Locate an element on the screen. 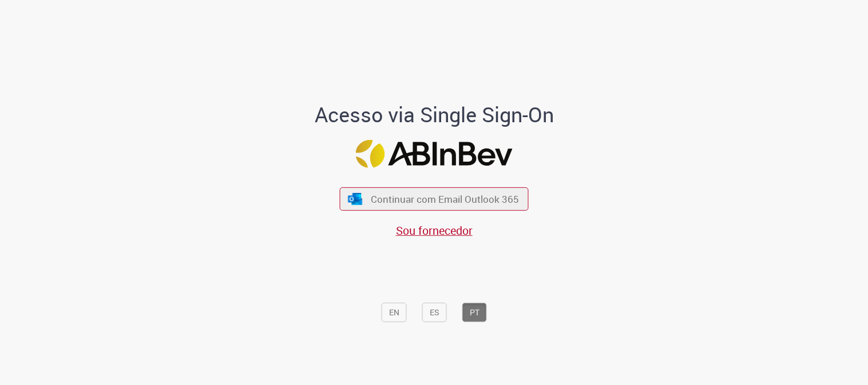 This screenshot has height=385, width=868. img: ícone Azure/Microsoft 360 is located at coordinates (355, 198).